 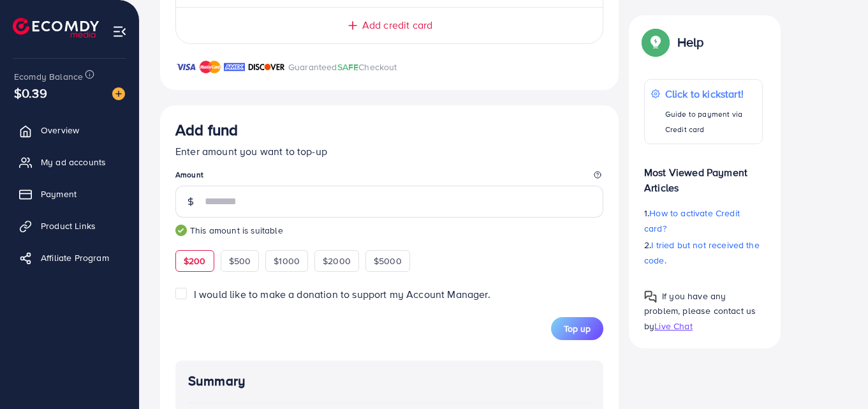 What do you see at coordinates (73, 162) in the screenshot?
I see `span: My ad accounts` at bounding box center [73, 162].